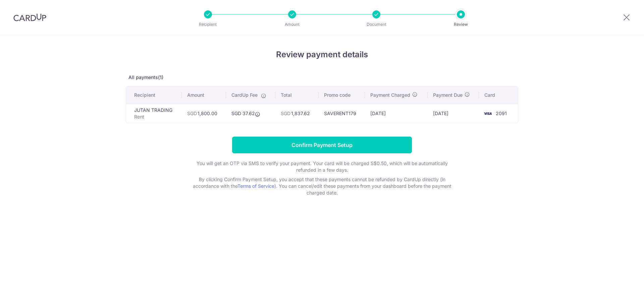 The height and width of the screenshot is (305, 644). Describe the element at coordinates (154, 95) in the screenshot. I see `th: Recipient` at that location.